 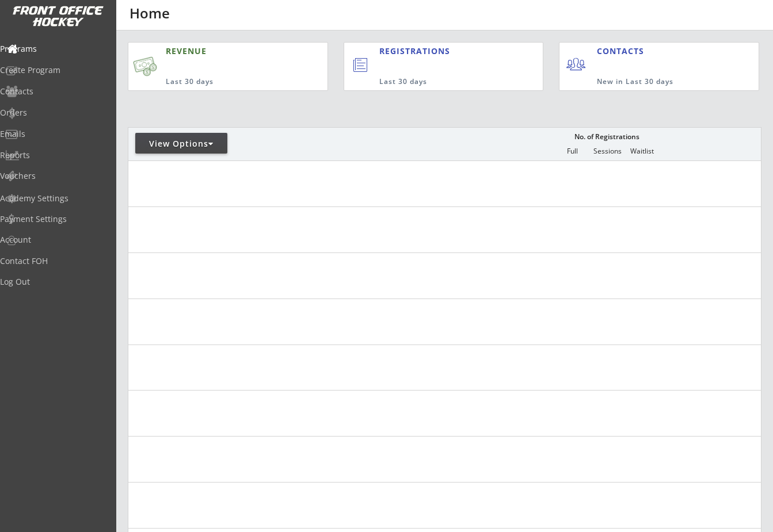 What do you see at coordinates (572, 151) in the screenshot?
I see `div: Full` at bounding box center [572, 151].